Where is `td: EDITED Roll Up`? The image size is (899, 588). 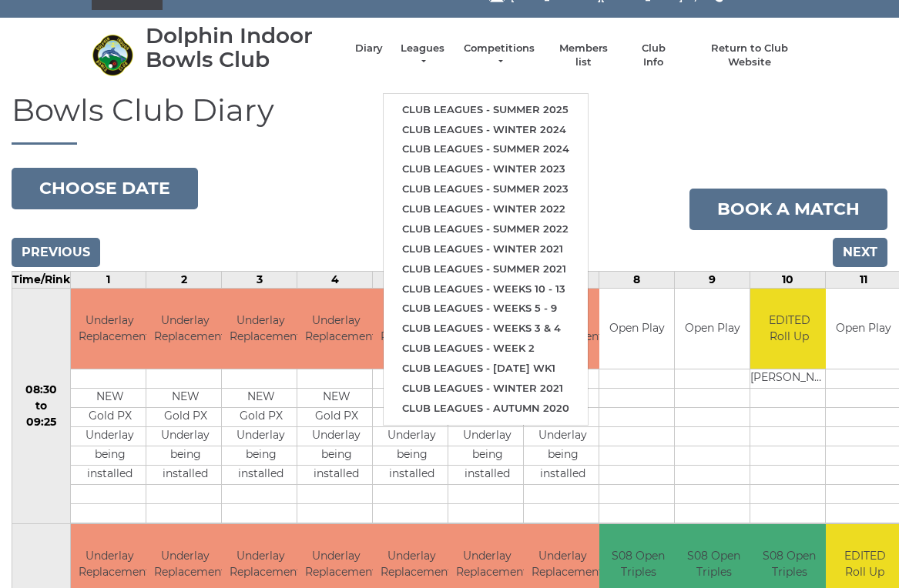
td: EDITED Roll Up is located at coordinates (788, 328).